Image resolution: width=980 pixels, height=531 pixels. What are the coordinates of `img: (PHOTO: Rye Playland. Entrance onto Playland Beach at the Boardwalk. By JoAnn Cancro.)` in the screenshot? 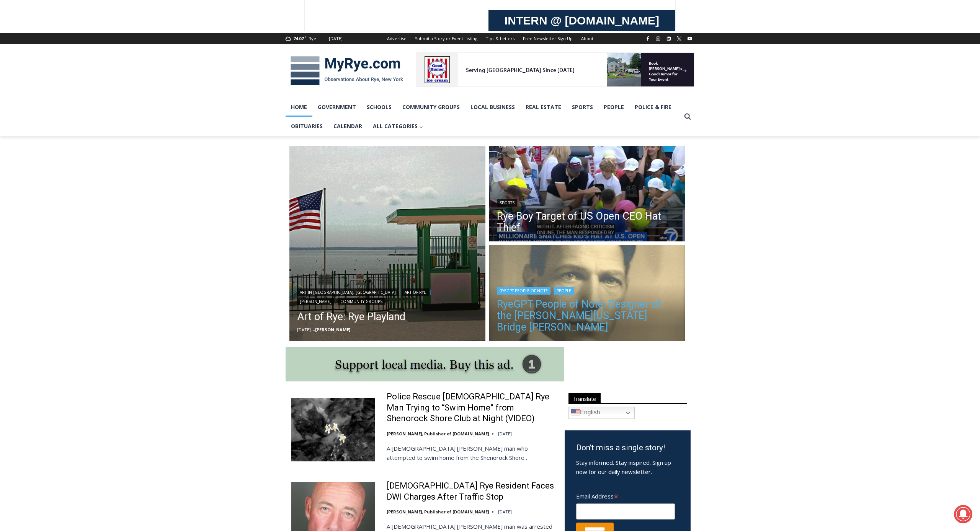 It's located at (387, 244).